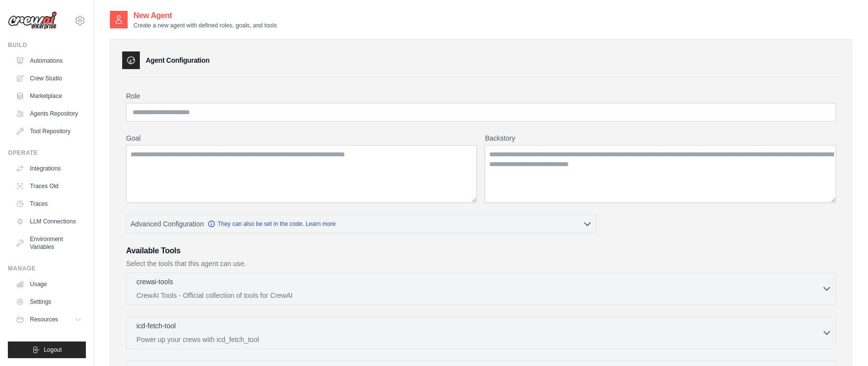  What do you see at coordinates (49, 320) in the screenshot?
I see `button: Resources` at bounding box center [49, 320].